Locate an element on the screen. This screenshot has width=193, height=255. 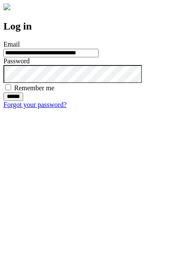
label: Email is located at coordinates (12, 44).